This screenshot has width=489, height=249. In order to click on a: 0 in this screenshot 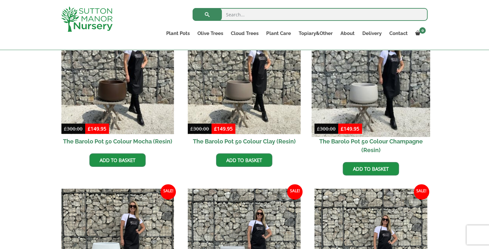, I will do `click(419, 33)`.